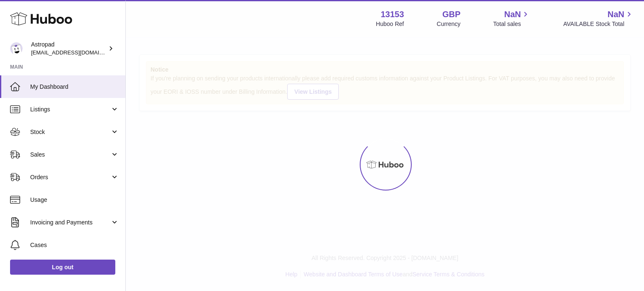 This screenshot has width=644, height=291. Describe the element at coordinates (598, 24) in the screenshot. I see `span: AVAILABLE Stock Total` at that location.